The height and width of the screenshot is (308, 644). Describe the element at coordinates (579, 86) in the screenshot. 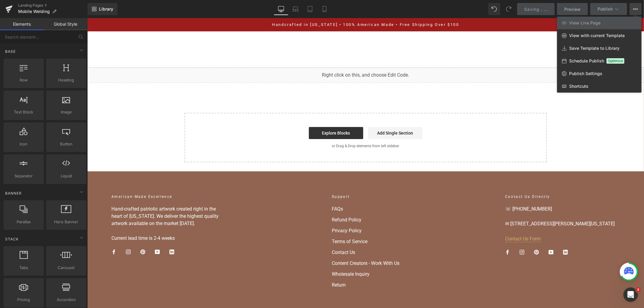

I see `span: Shortcuts` at that location.